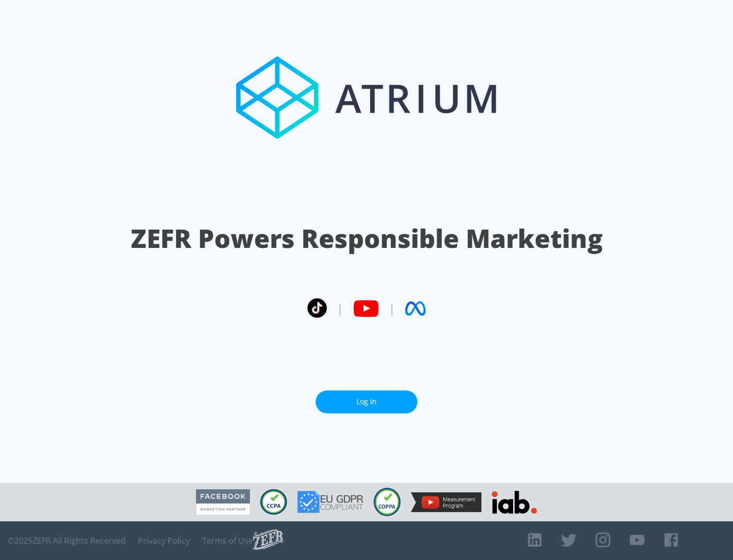 This screenshot has width=733, height=560. I want to click on img: Facebook Marketing Partner, so click(223, 502).